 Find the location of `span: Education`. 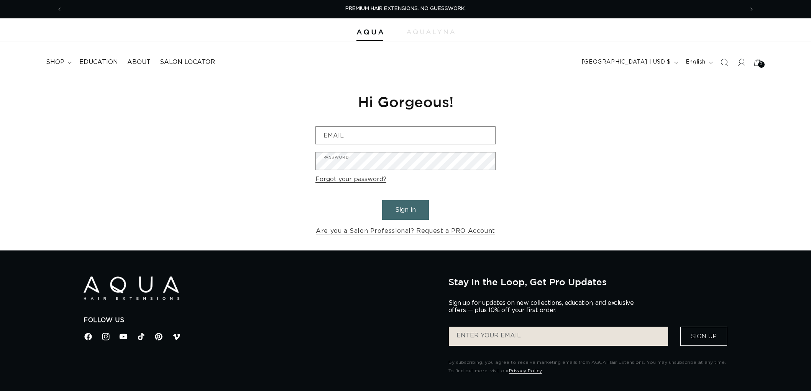

span: Education is located at coordinates (98, 62).